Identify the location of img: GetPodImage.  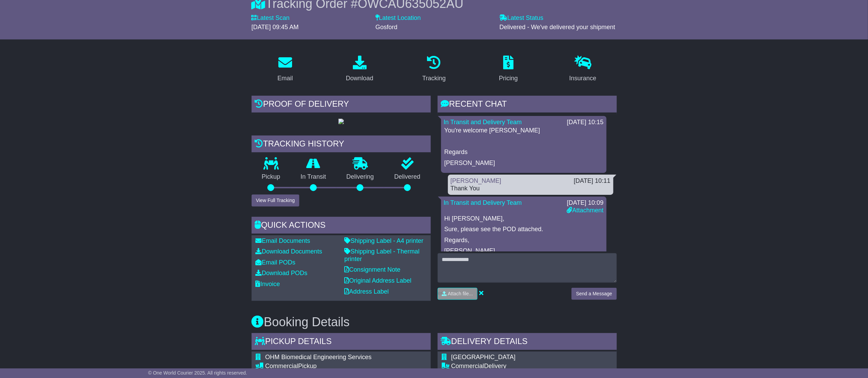
(341, 121).